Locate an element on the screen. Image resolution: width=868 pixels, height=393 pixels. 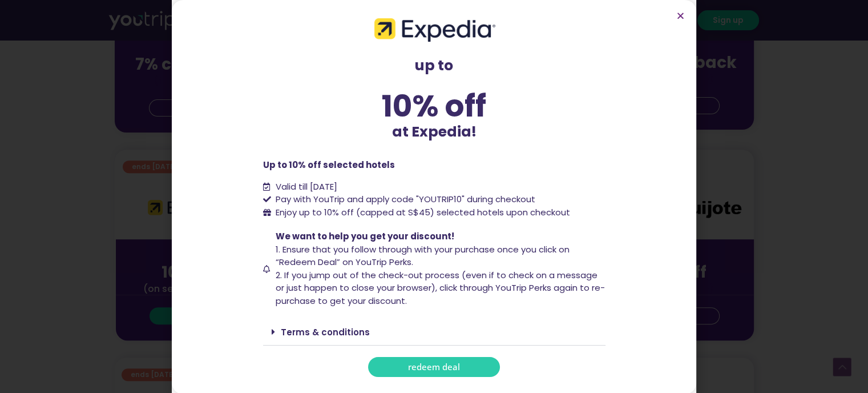
span: We want to help you get your discount! is located at coordinates (365, 236).